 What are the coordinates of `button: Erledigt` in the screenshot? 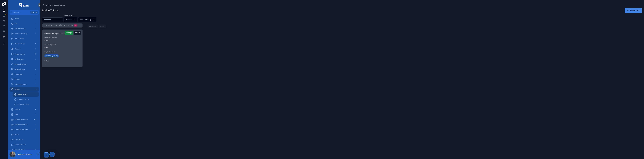 It's located at (69, 33).